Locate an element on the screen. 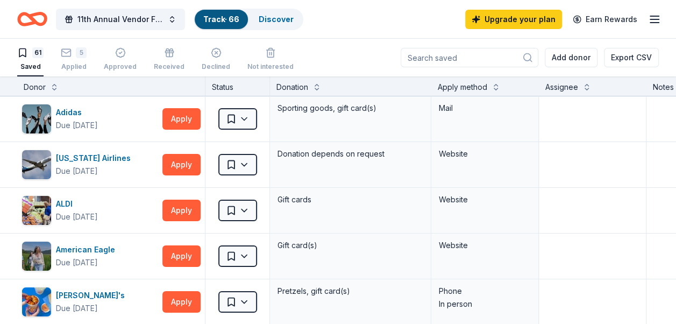 The image size is (676, 324). div: Saved is located at coordinates (30, 67).